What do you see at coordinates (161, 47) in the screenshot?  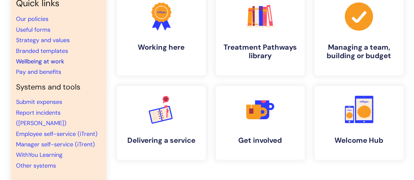 I see `h4: Working here` at bounding box center [161, 47].